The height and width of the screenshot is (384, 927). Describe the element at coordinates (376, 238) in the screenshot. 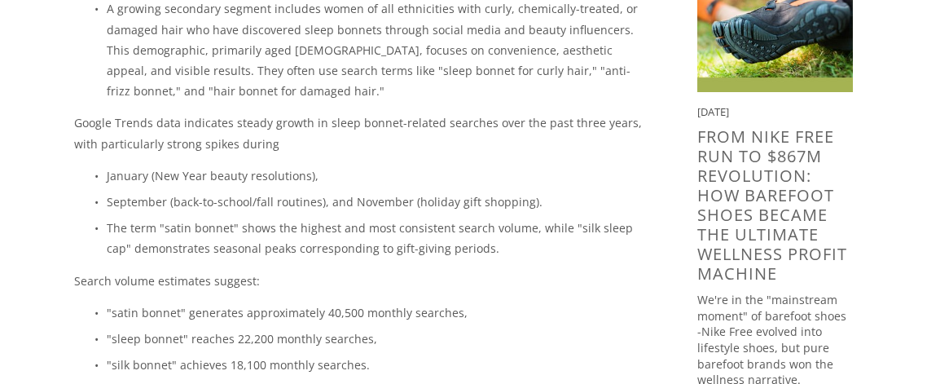

I see `p: The term "satin bonnet" shows the highest and most consistent search volume, while "silk sleep ca...` at that location.